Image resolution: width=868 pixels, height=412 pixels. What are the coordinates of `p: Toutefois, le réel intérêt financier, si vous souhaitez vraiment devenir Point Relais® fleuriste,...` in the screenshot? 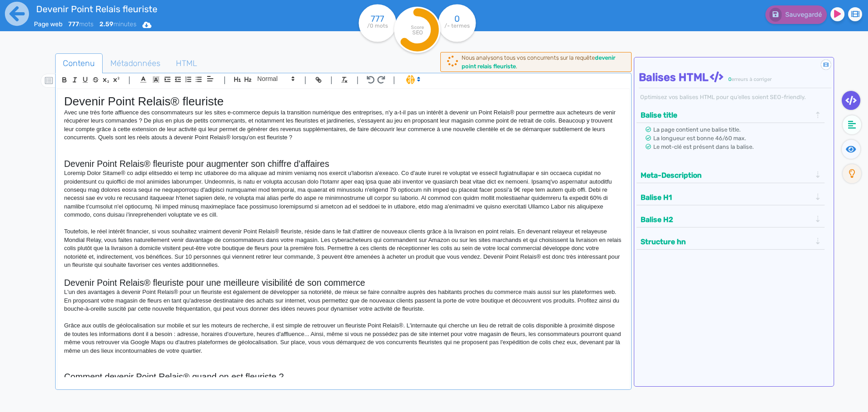 It's located at (343, 248).